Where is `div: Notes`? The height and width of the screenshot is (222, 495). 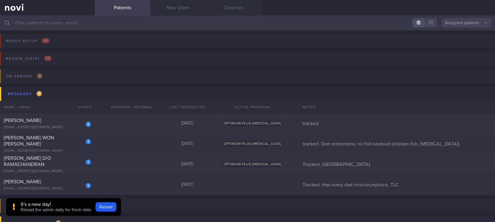 div: Notes is located at coordinates (397, 107).